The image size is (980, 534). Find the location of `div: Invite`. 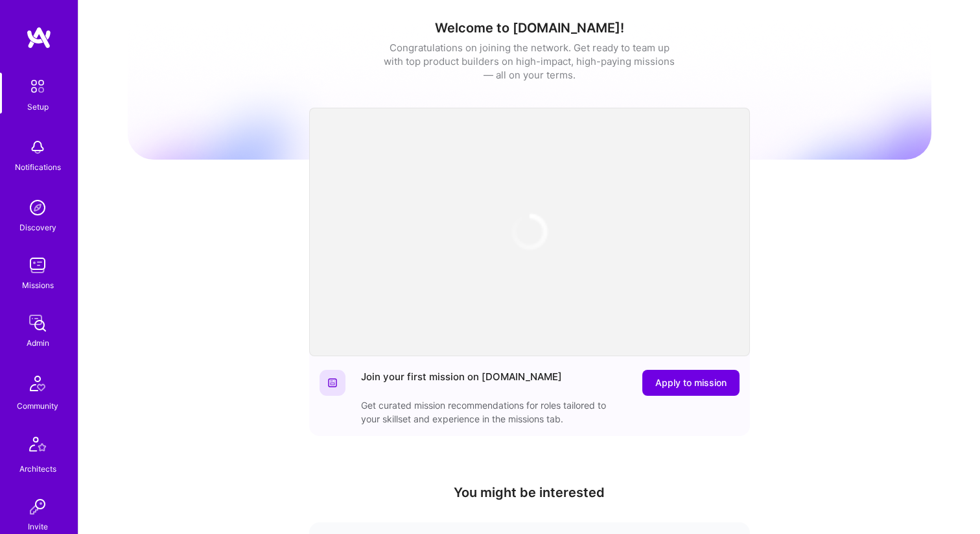

div: Invite is located at coordinates (38, 526).